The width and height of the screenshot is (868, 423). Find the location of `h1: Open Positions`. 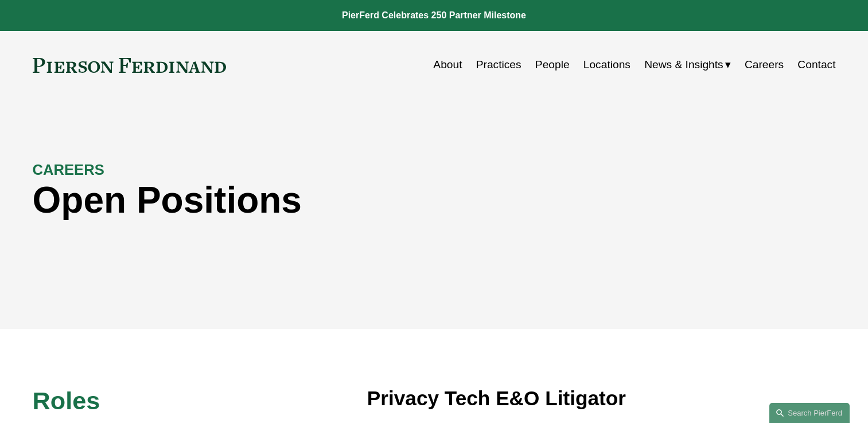

h1: Open Positions is located at coordinates (334, 200).